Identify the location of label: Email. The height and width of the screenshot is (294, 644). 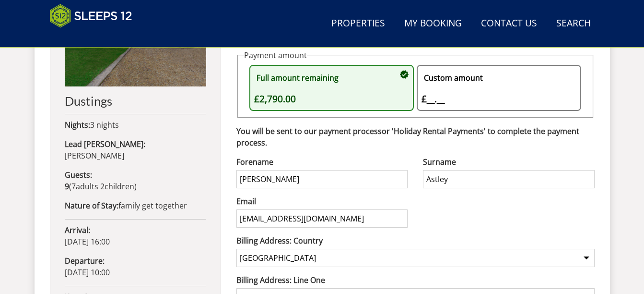
(322, 201).